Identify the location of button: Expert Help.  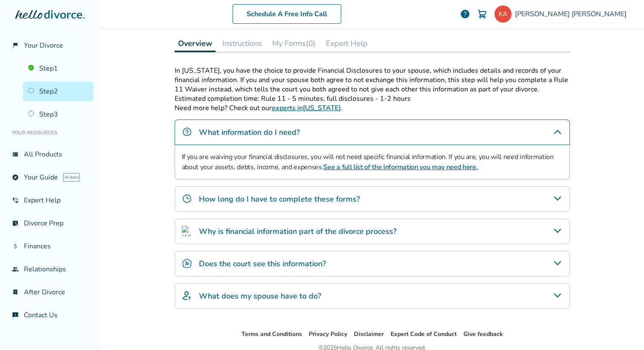
(347, 43).